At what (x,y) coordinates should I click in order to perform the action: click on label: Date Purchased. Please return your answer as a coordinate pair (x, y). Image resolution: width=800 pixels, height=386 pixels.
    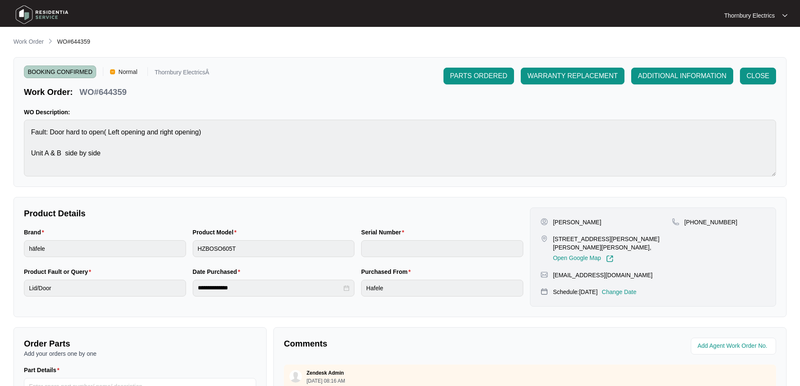
    Looking at the image, I should click on (218, 272).